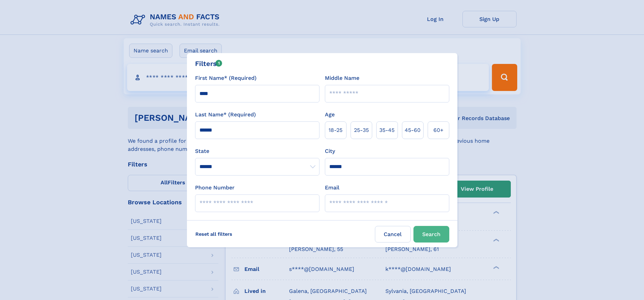 Image resolution: width=644 pixels, height=300 pixels. I want to click on label: Age, so click(330, 115).